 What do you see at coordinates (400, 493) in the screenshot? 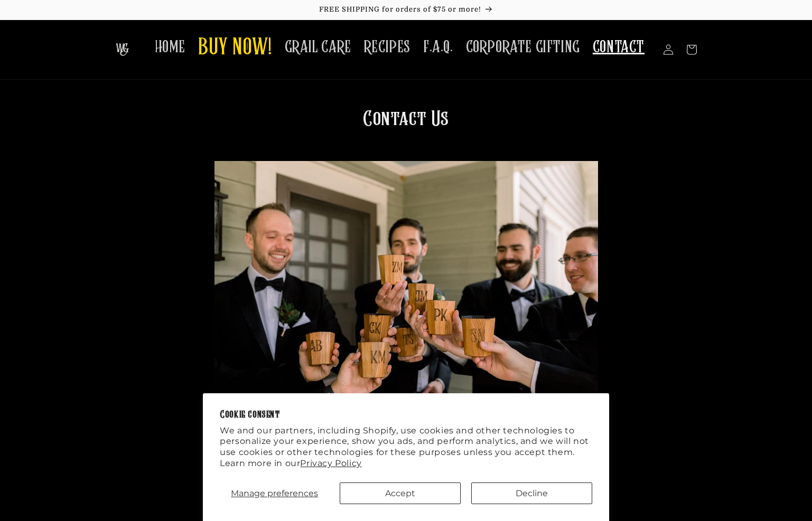
I see `button: Accept` at bounding box center [400, 493].